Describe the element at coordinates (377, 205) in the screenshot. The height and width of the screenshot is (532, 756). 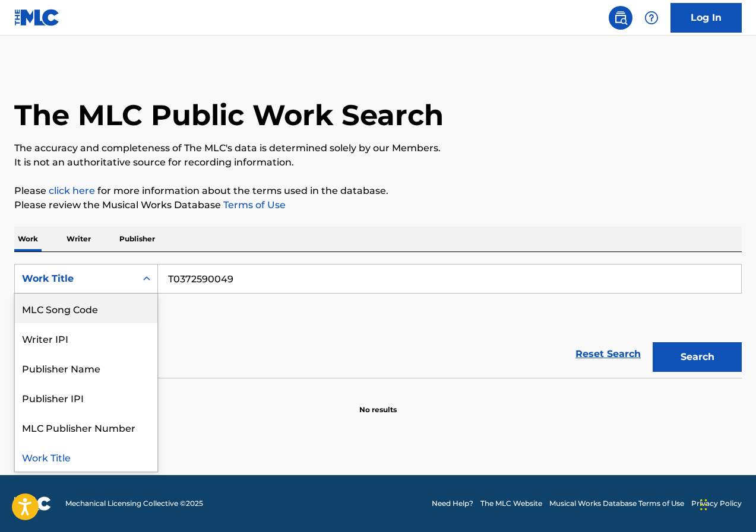
I see `p: Please review the Musical Works Database` at that location.